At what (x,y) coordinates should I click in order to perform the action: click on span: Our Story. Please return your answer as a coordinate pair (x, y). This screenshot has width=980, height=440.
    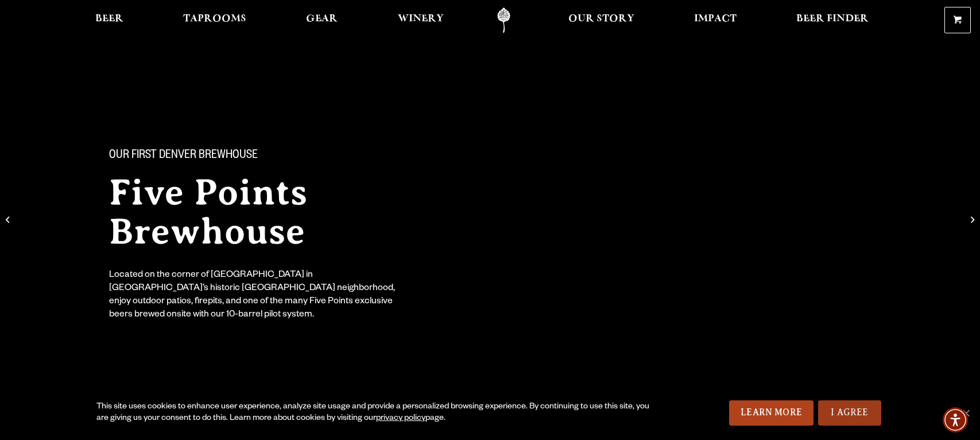
    Looking at the image, I should click on (601, 19).